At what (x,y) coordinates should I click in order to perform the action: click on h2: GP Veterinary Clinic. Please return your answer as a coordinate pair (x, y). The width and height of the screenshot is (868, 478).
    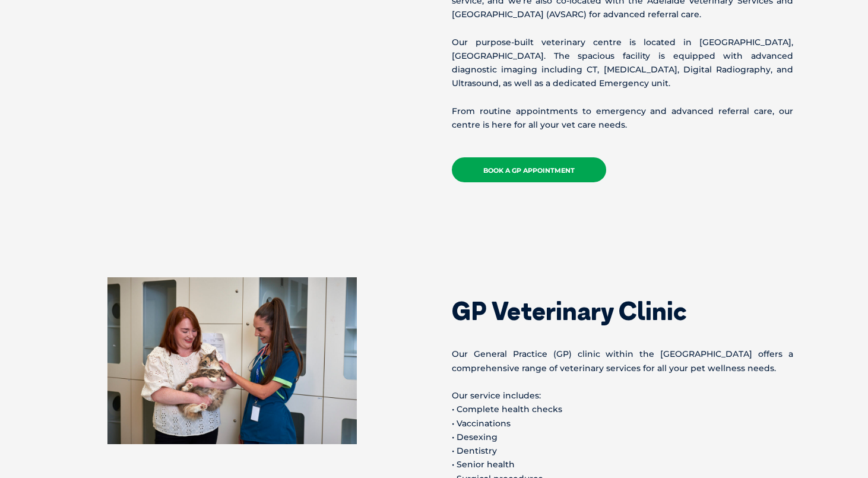
    Looking at the image, I should click on (623, 311).